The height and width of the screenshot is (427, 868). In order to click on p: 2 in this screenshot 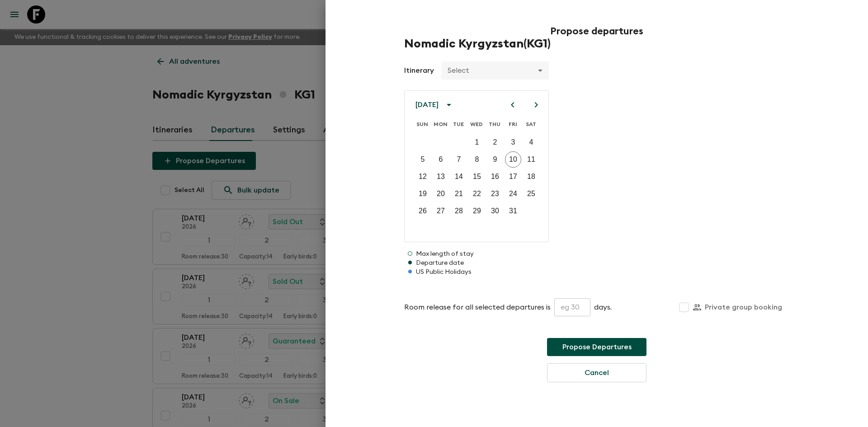, I will do `click(495, 143)`.